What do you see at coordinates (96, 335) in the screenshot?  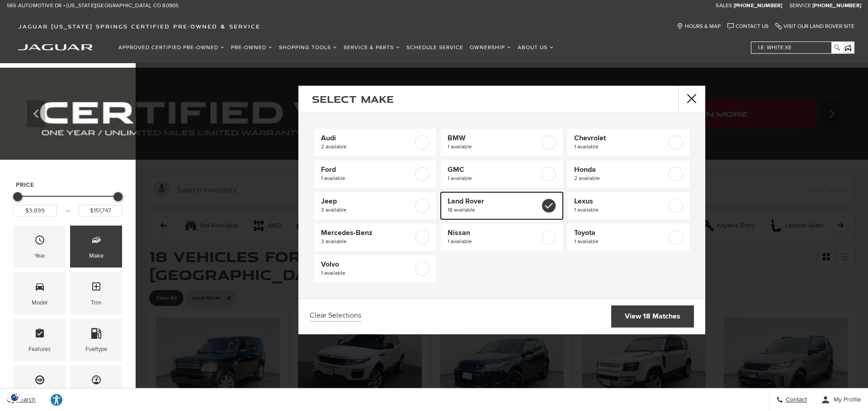 I see `span: Fueltype` at bounding box center [96, 335].